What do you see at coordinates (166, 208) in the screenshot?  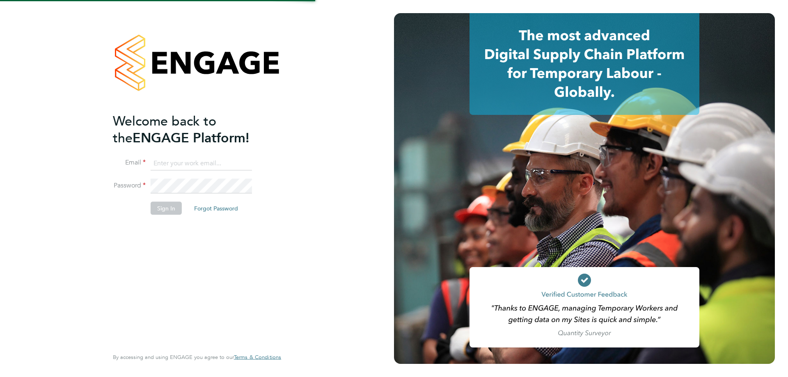 I see `button: Sign In` at bounding box center [166, 208].